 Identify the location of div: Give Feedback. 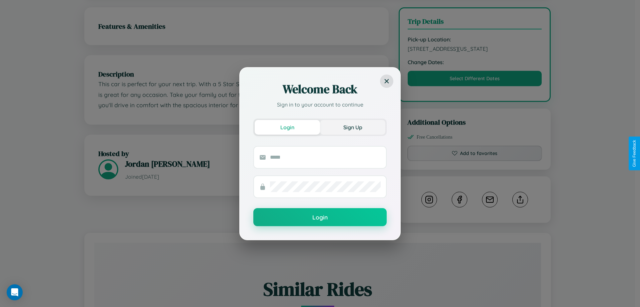
(635, 153).